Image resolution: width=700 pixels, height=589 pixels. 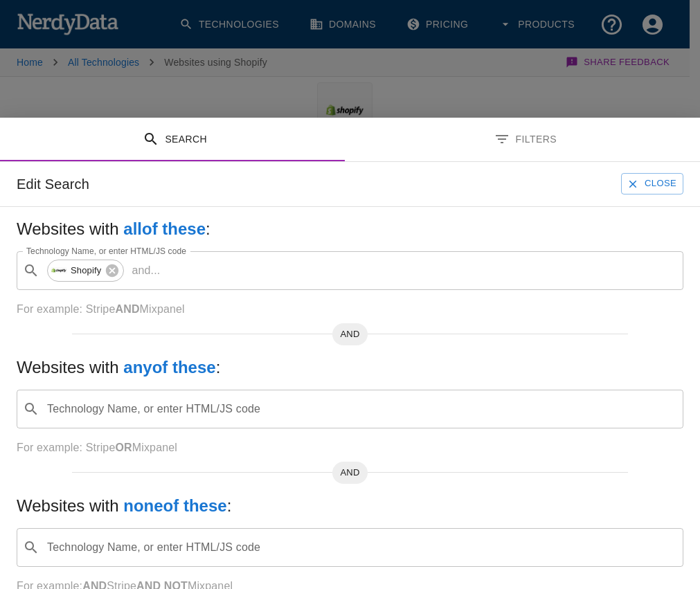 I want to click on h6: Edit Search, so click(x=53, y=184).